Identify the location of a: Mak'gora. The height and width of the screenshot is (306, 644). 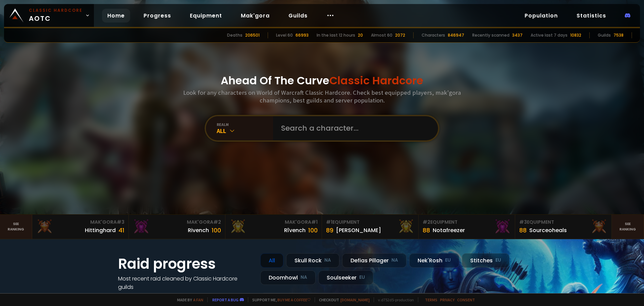
(255, 15).